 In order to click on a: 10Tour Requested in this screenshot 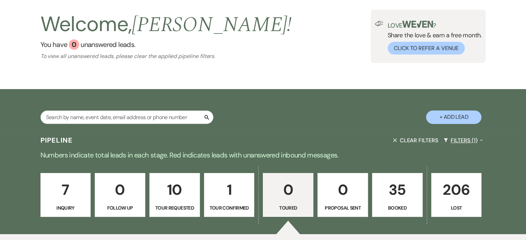, I will do `click(175, 195)`.